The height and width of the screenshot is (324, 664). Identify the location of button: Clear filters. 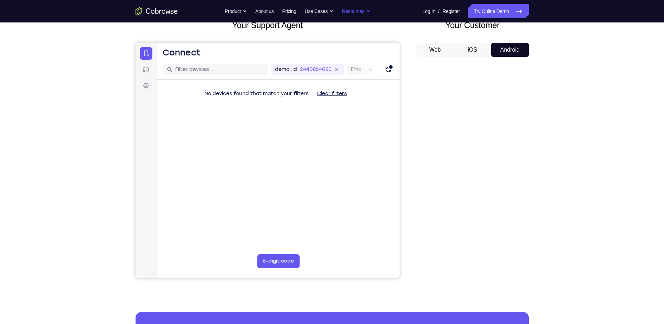
(196, 51).